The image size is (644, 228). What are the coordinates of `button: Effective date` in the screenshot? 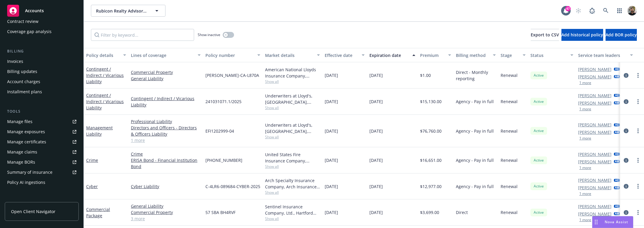 It's located at (345, 55).